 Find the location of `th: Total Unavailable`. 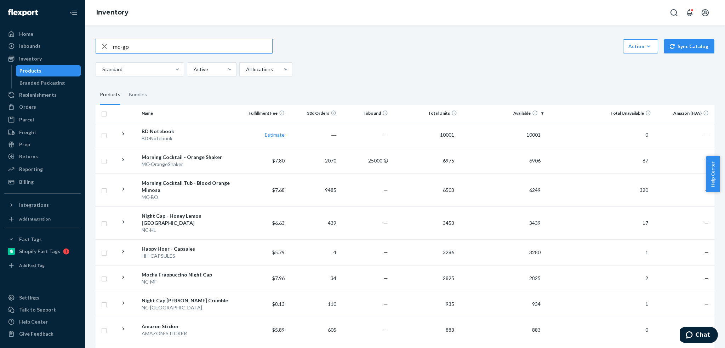

th: Total Unavailable is located at coordinates (600, 113).